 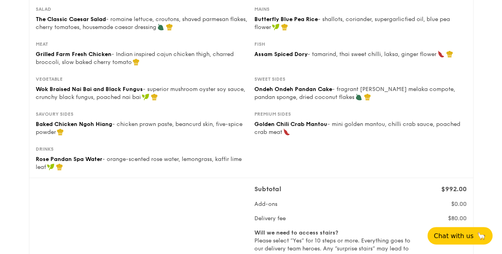 What do you see at coordinates (135, 58) in the screenshot?
I see `span: - Indian inspired cajun chicken thigh, charred broccoli, slow baked cherry tomato` at bounding box center [135, 58].